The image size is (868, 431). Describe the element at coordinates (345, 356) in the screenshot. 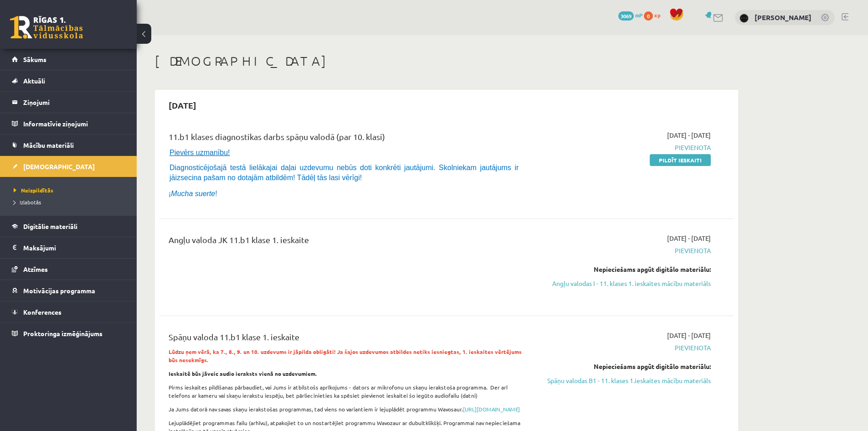

I see `strong: Lūdzu ņem vērā, ka 7., 8., 9. un 10. uzdevums ir jāpilda obligāti! Ja šajos uzdevumos atbildes ne...` at that location.